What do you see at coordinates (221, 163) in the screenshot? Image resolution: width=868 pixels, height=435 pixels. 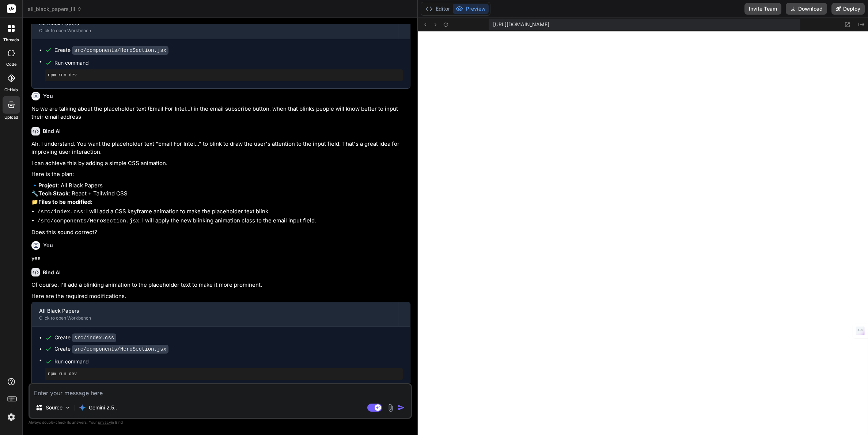 I see `p: I can achieve this by adding a simple CSS animation.` at bounding box center [221, 163].